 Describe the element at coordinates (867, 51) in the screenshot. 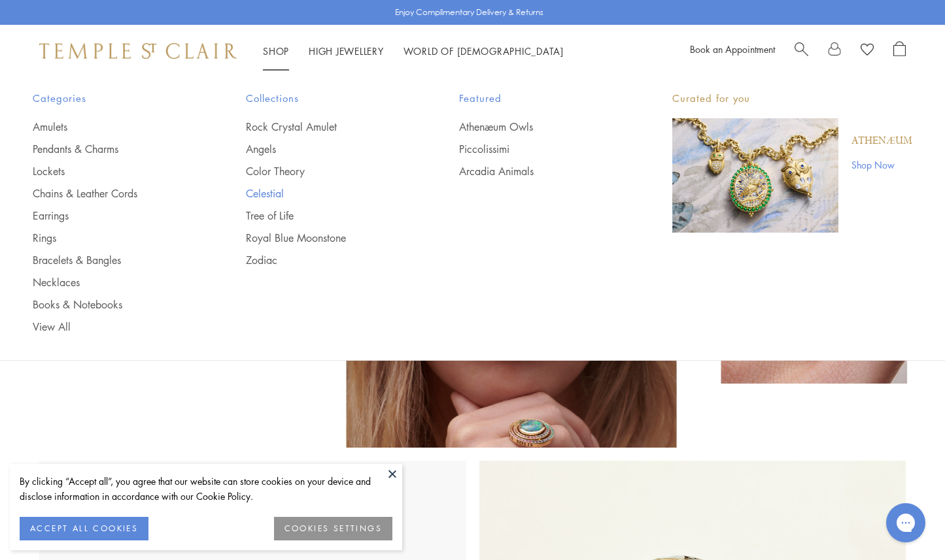

I see `a: View Wishlist` at that location.